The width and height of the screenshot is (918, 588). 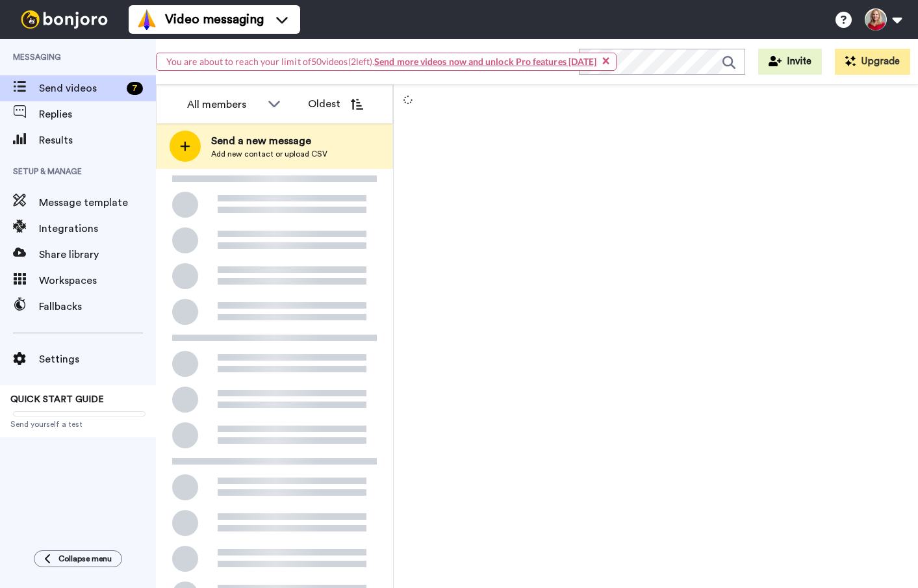 What do you see at coordinates (224, 105) in the screenshot?
I see `div: All members` at bounding box center [224, 105].